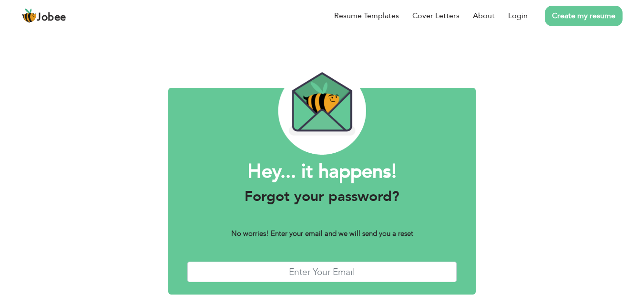  I want to click on a: Cover Letters, so click(436, 16).